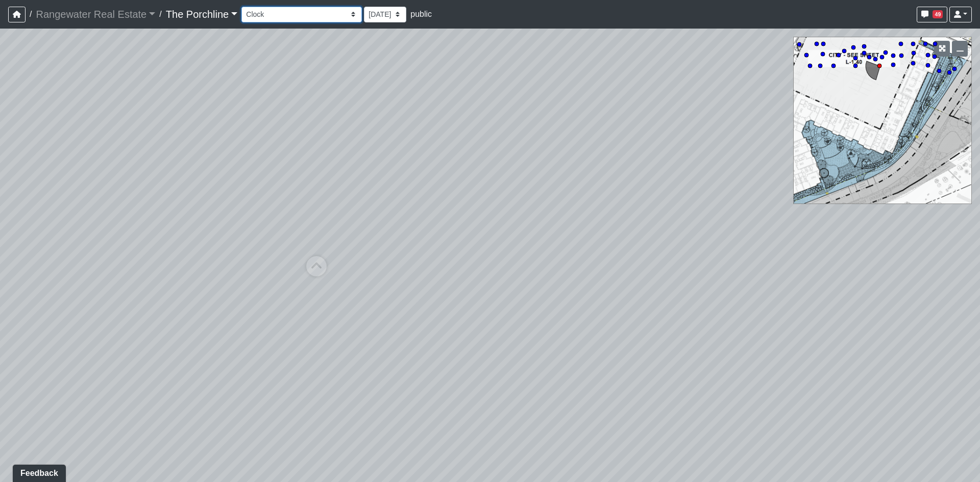 This screenshot has width=980, height=482. Describe the element at coordinates (202, 14) in the screenshot. I see `a: The Porchline` at that location.